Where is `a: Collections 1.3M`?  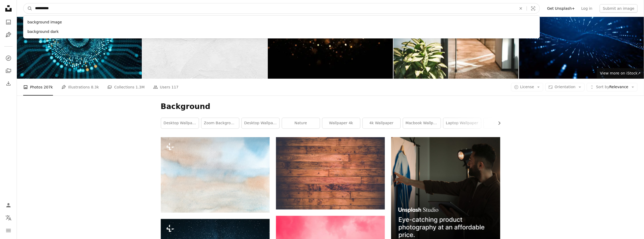 a: Collections 1.3M is located at coordinates (126, 87).